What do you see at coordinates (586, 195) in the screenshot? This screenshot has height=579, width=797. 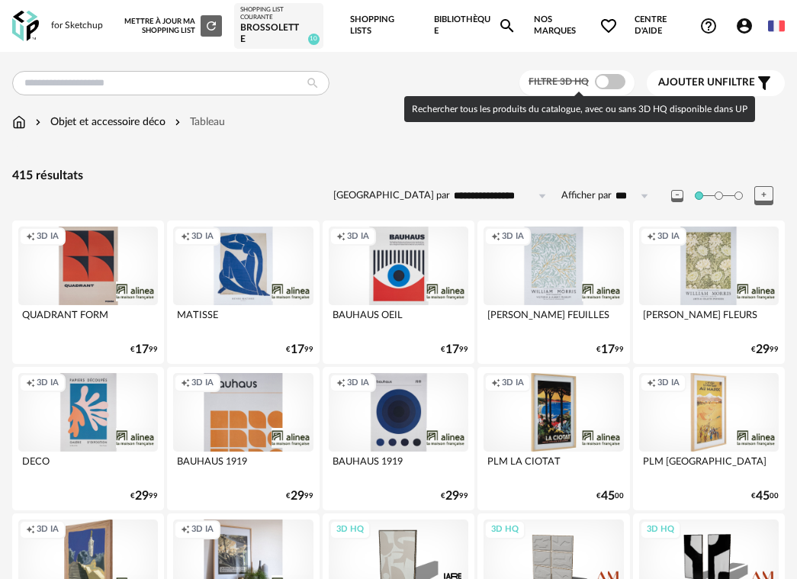 I see `label: Afficher par` at bounding box center [586, 195].